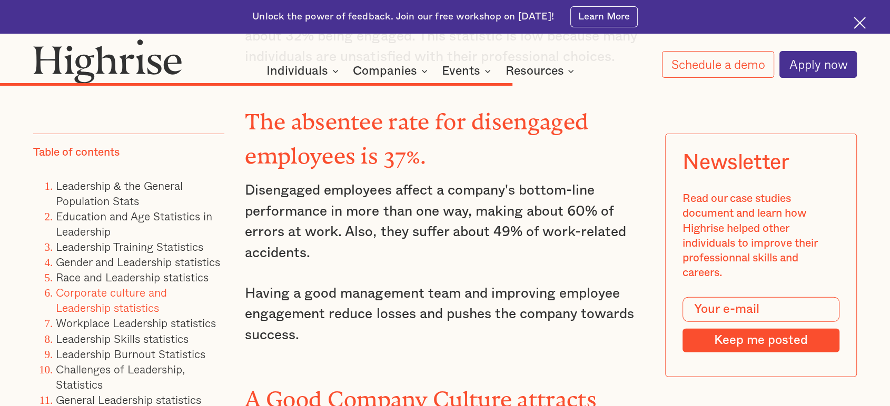 This screenshot has width=890, height=406. I want to click on a: Education and Age Statistics in Leadership, so click(134, 223).